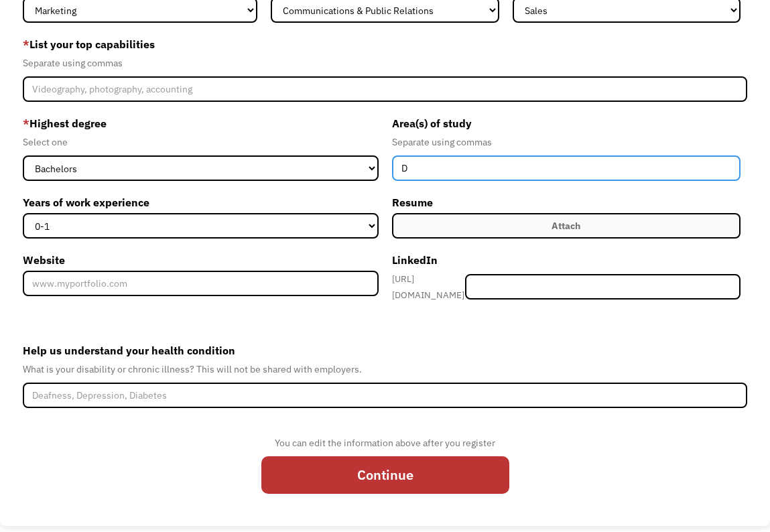  I want to click on input: Deafness, Depression, Diabetes, so click(385, 395).